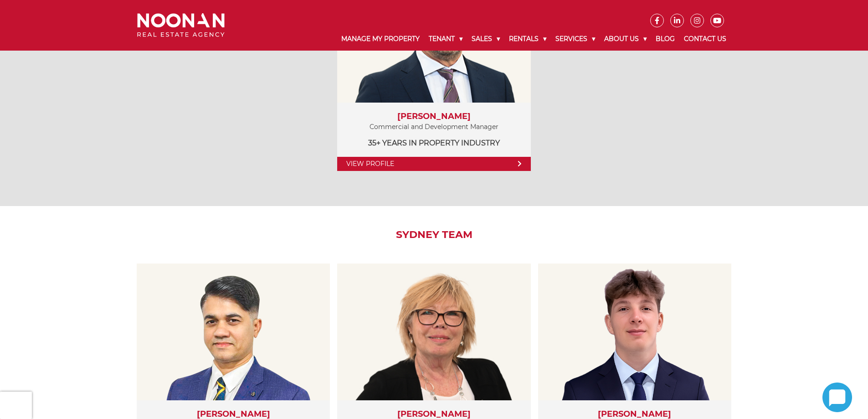  I want to click on a: Manage My Property, so click(380, 39).